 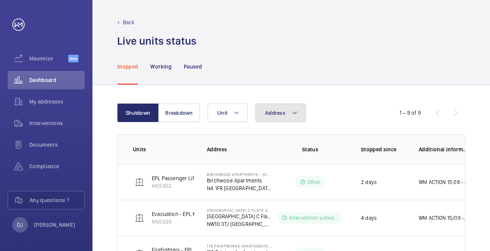 What do you see at coordinates (180, 178) in the screenshot?
I see `p: EPL Passenger Lift No 2` at bounding box center [180, 178].